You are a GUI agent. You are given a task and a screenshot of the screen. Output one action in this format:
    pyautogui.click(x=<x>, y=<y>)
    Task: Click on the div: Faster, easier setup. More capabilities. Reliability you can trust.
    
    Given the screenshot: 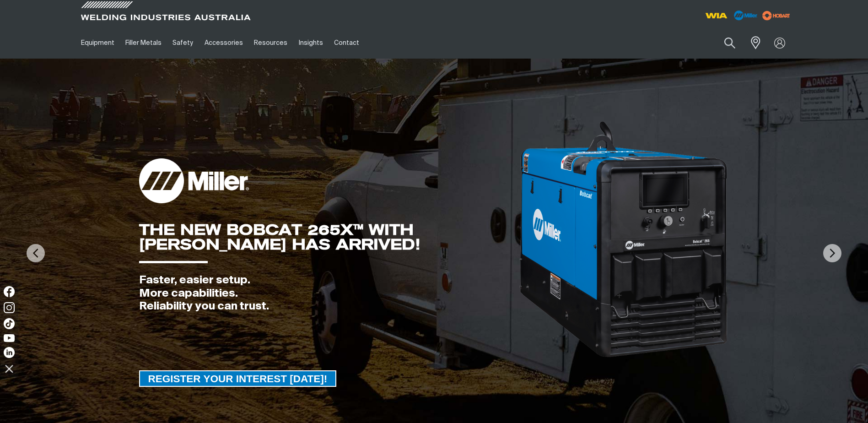 What is the action you would take?
    pyautogui.click(x=329, y=293)
    